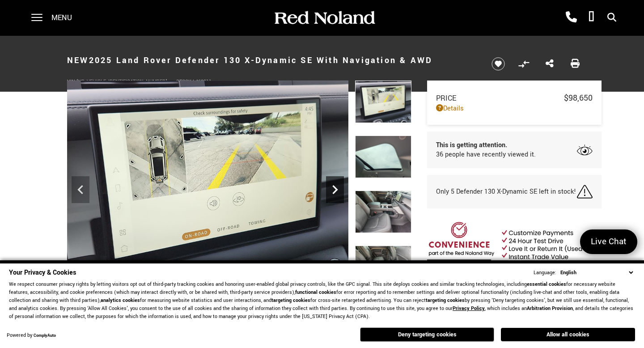 The width and height of the screenshot is (644, 348). I want to click on span: Live Chat, so click(608, 241).